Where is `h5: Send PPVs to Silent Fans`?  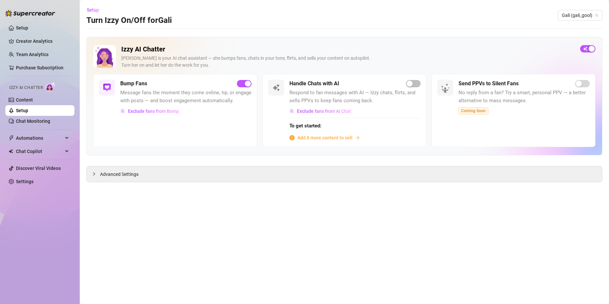 h5: Send PPVs to Silent Fans is located at coordinates (488, 84).